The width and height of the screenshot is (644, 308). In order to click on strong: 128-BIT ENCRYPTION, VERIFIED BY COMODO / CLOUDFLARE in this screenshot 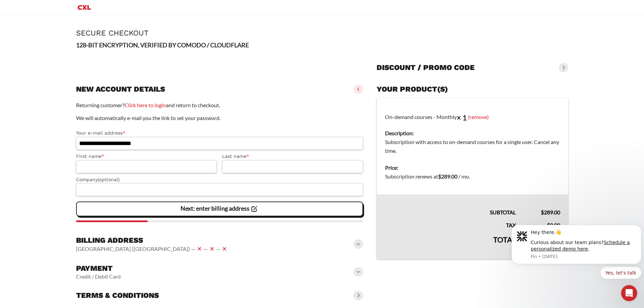, I will do `click(162, 45)`.